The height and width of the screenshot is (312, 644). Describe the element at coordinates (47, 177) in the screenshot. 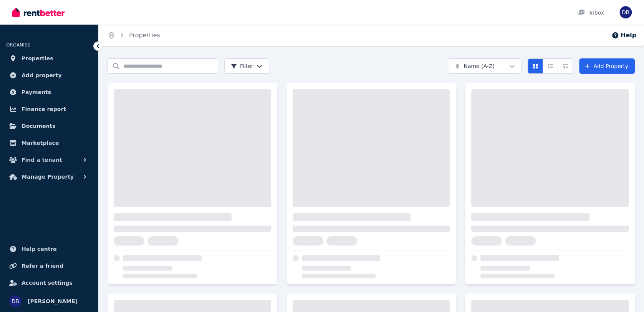

I see `span: Manage Property` at that location.